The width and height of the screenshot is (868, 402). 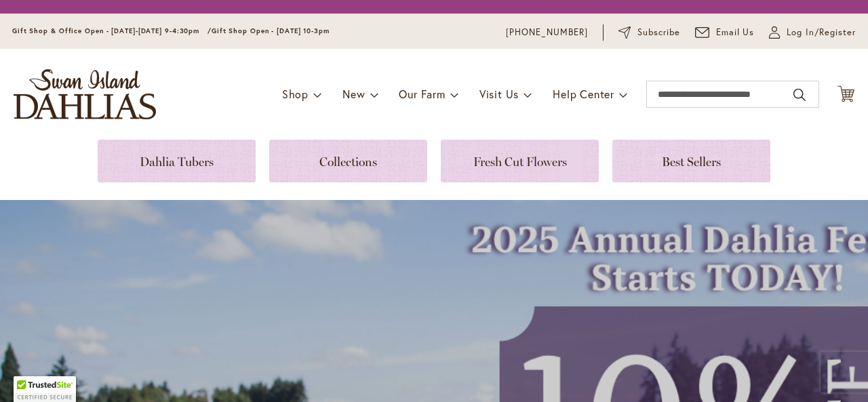 I want to click on span: Email Us, so click(x=735, y=33).